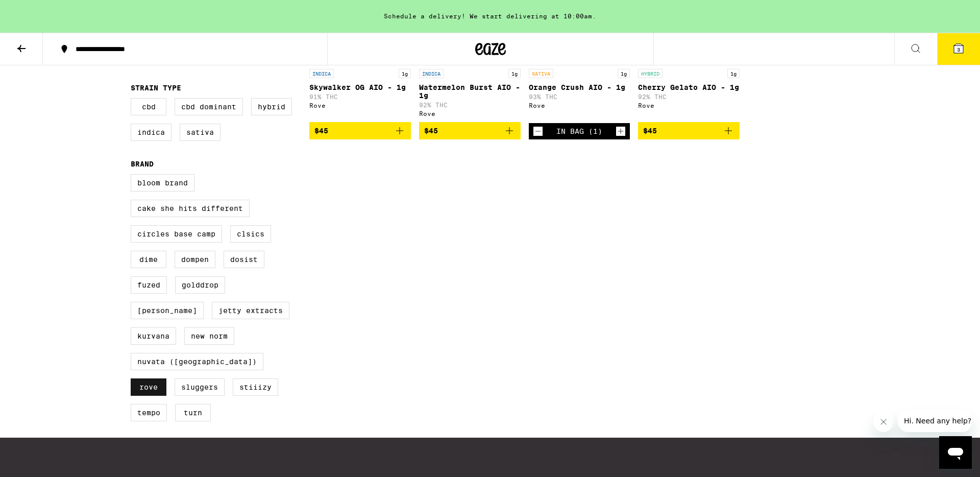  Describe the element at coordinates (579, 131) in the screenshot. I see `div: In Bag (1)` at that location.